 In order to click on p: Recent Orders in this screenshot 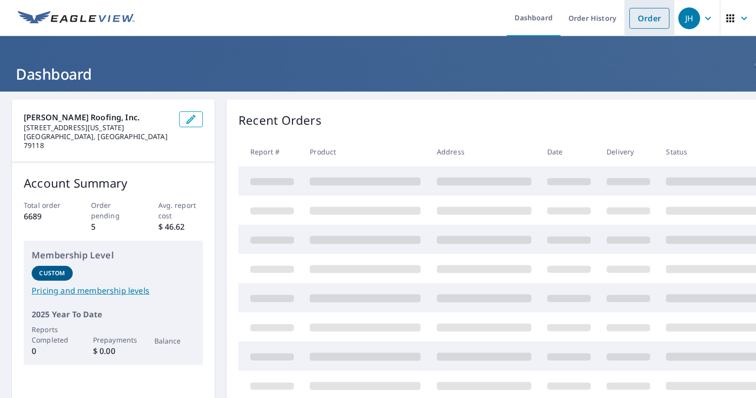, I will do `click(280, 120)`.